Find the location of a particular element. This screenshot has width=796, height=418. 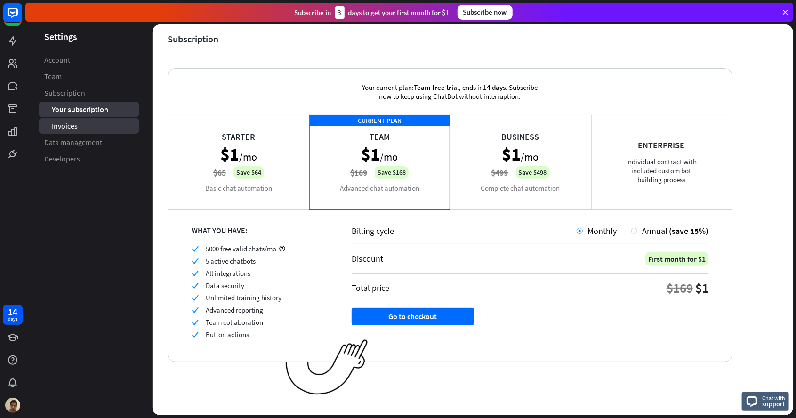

span: Monthly is located at coordinates (602, 231).